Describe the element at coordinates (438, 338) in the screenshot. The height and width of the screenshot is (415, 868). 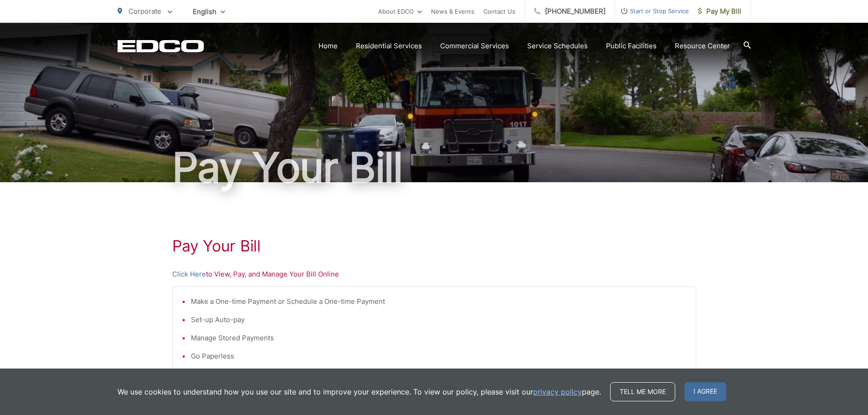
I see `li: Manage Stored Payments` at that location.